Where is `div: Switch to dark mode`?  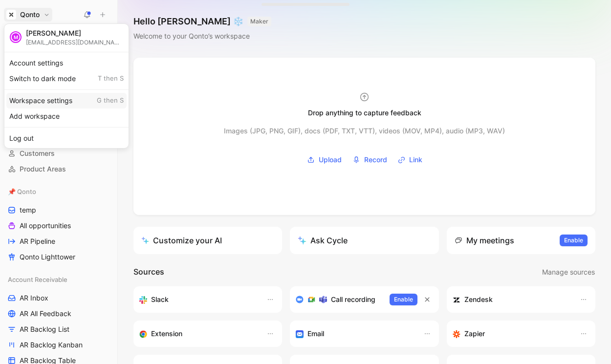 div: Switch to dark mode is located at coordinates (66, 79).